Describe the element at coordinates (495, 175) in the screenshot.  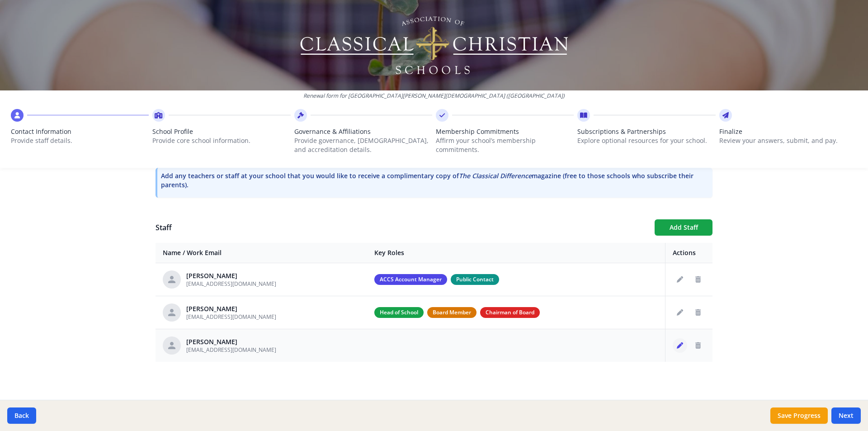
I see `i: The Classical Difference` at that location.